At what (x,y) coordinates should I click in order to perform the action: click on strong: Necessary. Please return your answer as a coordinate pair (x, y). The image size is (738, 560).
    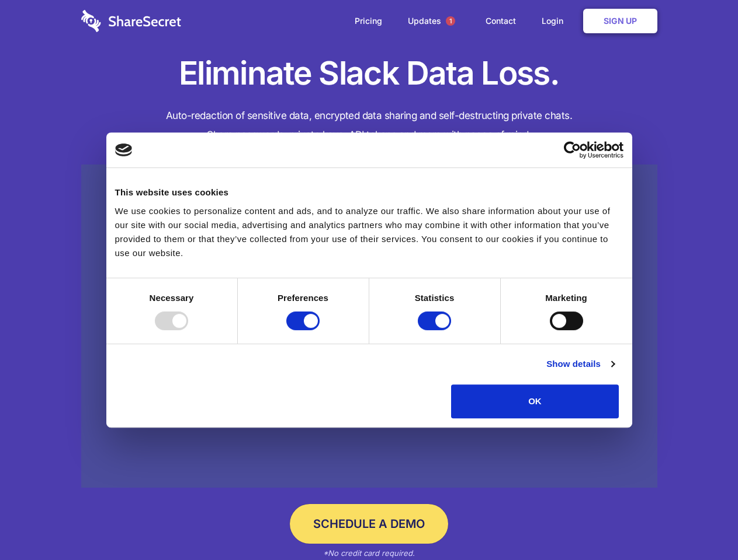
    Looking at the image, I should click on (171, 297).